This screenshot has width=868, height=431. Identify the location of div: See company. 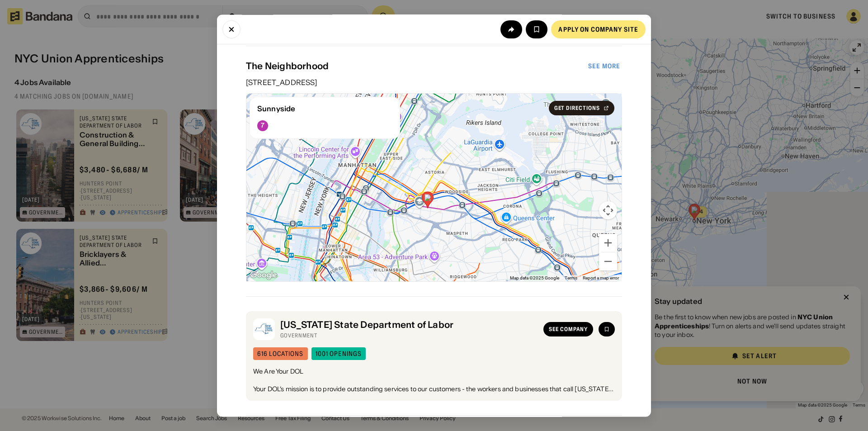
(568, 329).